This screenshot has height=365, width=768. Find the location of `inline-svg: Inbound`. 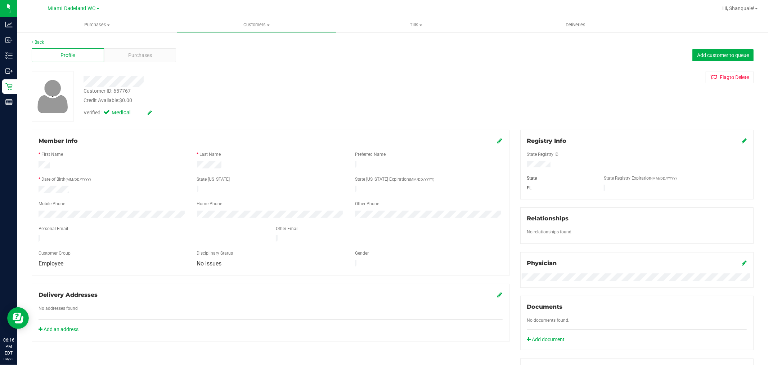

inline-svg: Inbound is located at coordinates (9, 40).